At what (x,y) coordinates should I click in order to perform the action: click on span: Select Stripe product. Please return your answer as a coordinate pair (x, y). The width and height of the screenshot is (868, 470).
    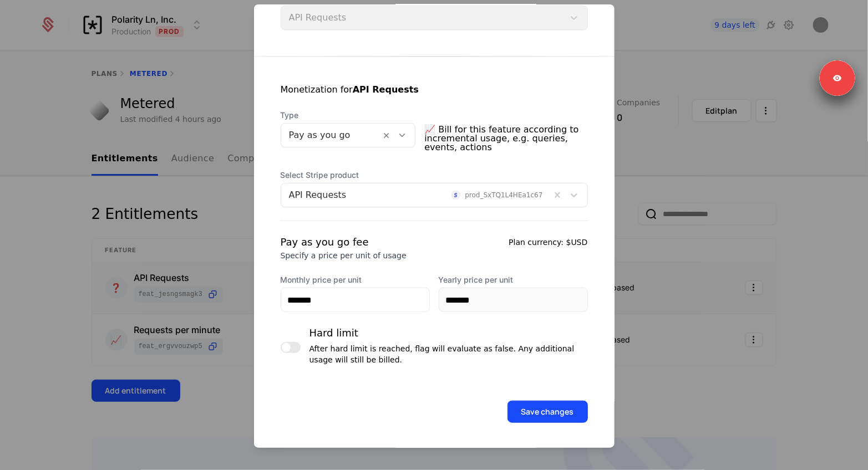
    Looking at the image, I should click on (434, 175).